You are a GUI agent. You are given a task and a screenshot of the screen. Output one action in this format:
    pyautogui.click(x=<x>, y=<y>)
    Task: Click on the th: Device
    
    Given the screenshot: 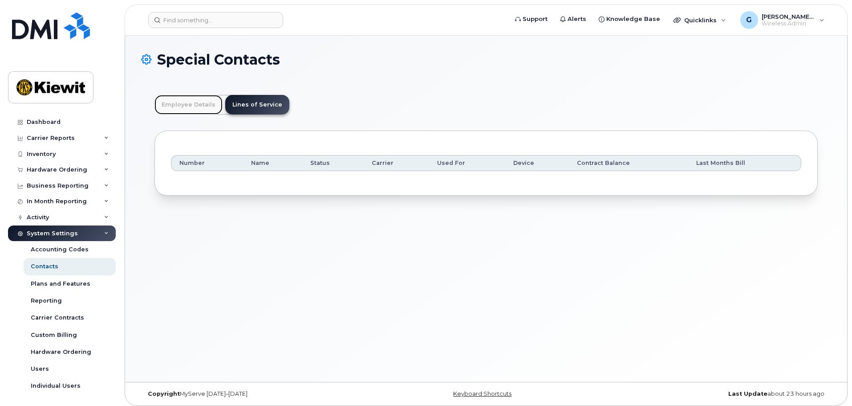 What is the action you would take?
    pyautogui.click(x=537, y=163)
    